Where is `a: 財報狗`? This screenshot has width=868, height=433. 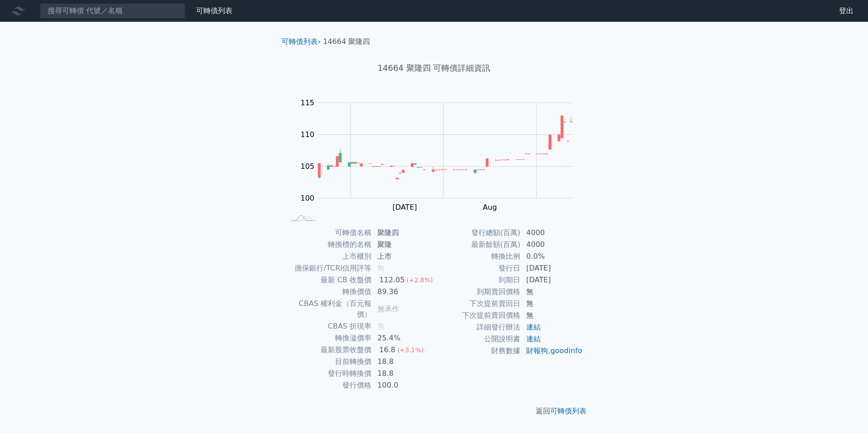
a: 財報狗 is located at coordinates (537, 350).